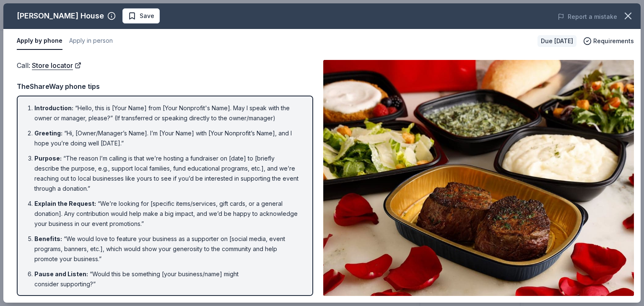 This screenshot has width=644, height=306. What do you see at coordinates (614, 41) in the screenshot?
I see `span: Requirements` at bounding box center [614, 41].